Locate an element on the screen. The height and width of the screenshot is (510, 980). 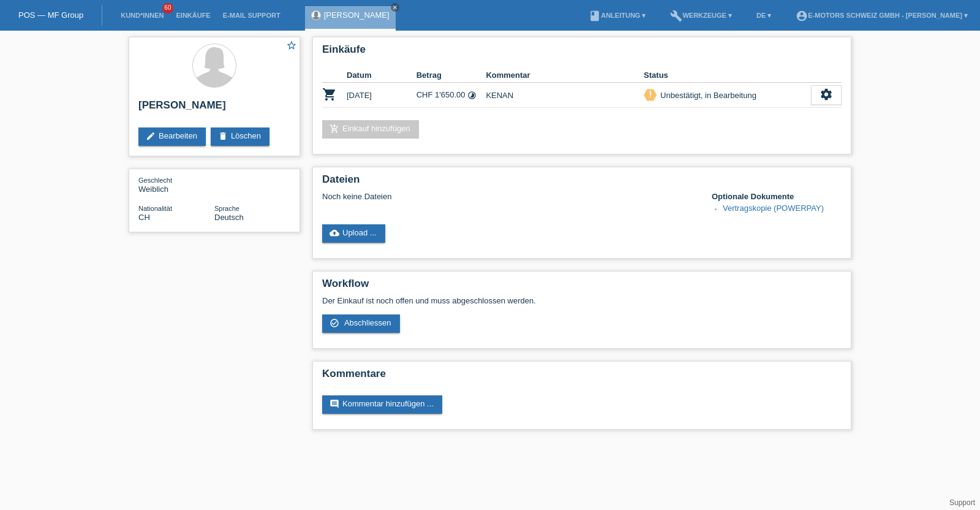
a: Kund*innen is located at coordinates (143, 16).